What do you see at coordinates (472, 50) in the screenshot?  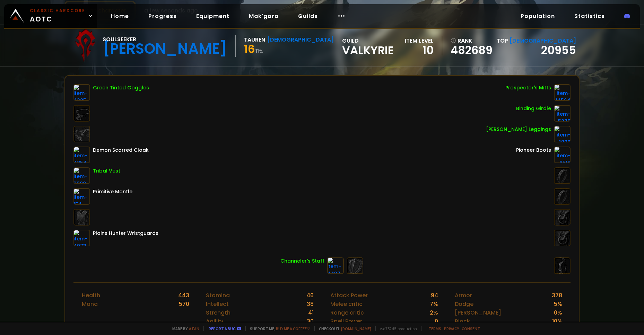 I see `a: 482689` at bounding box center [472, 50].